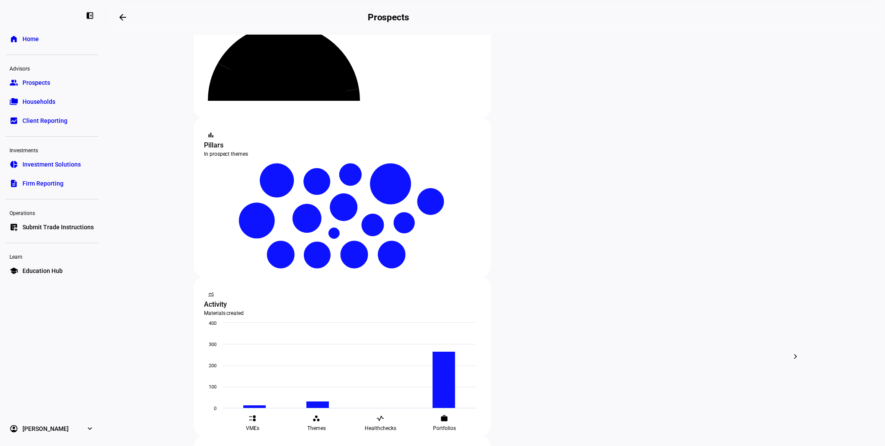  Describe the element at coordinates (14, 164) in the screenshot. I see `eth-mat-symbol: pie_chart` at that location.